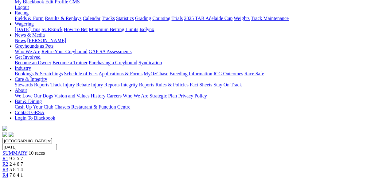 Image resolution: width=386 pixels, height=178 pixels. Describe the element at coordinates (227, 84) in the screenshot. I see `a: Stay On Track` at that location.